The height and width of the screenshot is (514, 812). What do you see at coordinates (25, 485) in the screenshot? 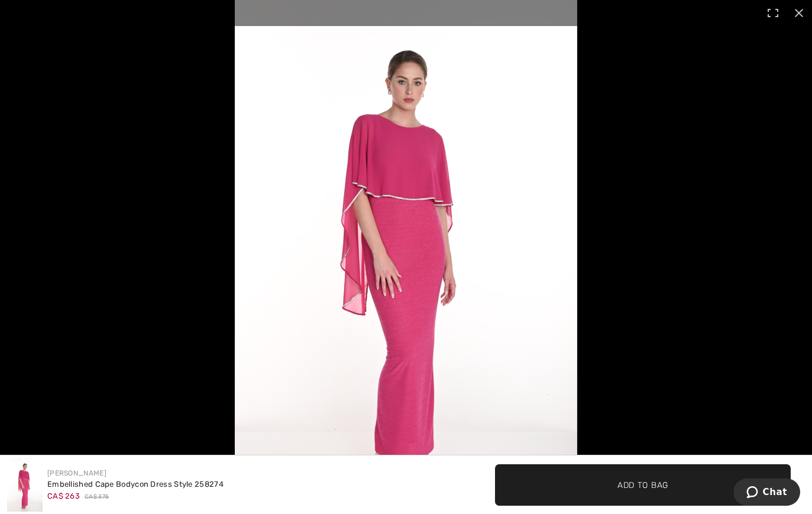
I see `img: Embellished Cape Bodycon Dress Style 258274` at bounding box center [25, 485].